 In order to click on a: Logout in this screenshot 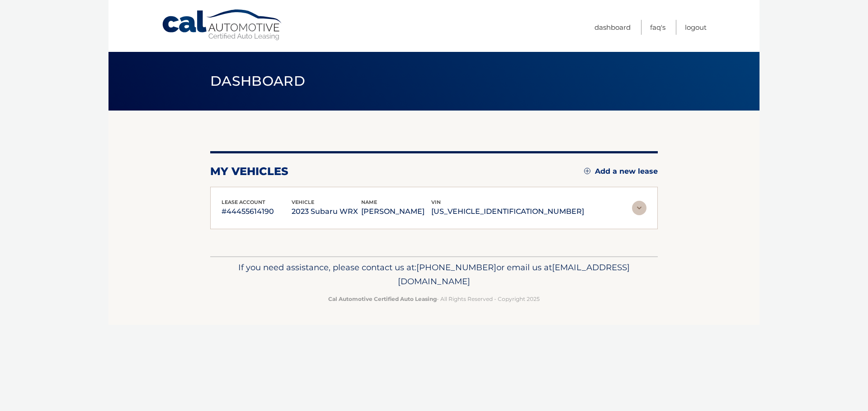, I will do `click(696, 27)`.